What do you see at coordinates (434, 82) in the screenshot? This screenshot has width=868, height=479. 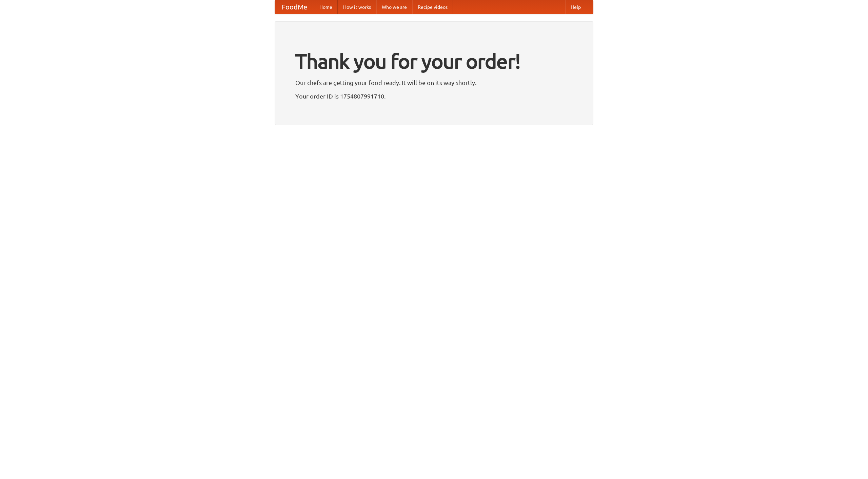 I see `p: Our chefs are getting your food ready. It will be on its way shortly.` at bounding box center [434, 82].